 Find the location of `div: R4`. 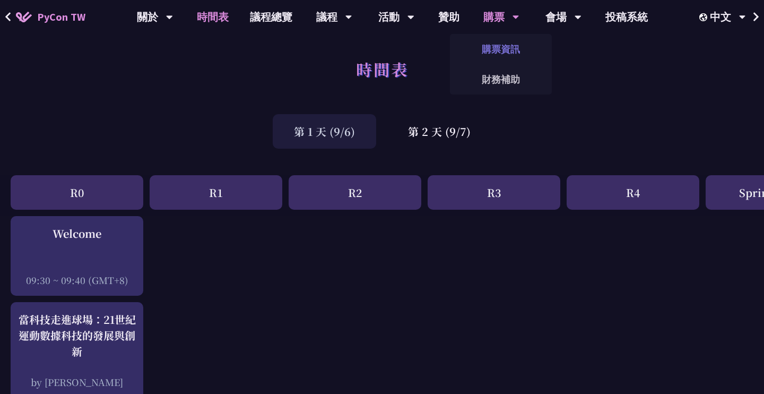

div: R4 is located at coordinates (633, 192).